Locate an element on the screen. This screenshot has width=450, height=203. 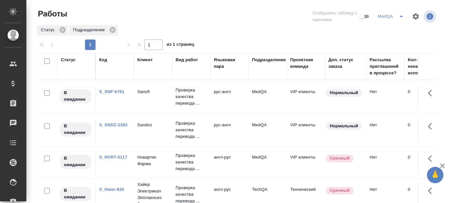
a: S_NVRT-5117 is located at coordinates (113, 157).